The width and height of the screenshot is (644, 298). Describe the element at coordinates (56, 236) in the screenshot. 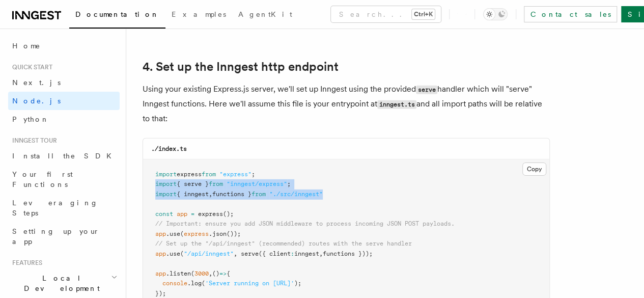

I see `span: Setting up your app` at that location.